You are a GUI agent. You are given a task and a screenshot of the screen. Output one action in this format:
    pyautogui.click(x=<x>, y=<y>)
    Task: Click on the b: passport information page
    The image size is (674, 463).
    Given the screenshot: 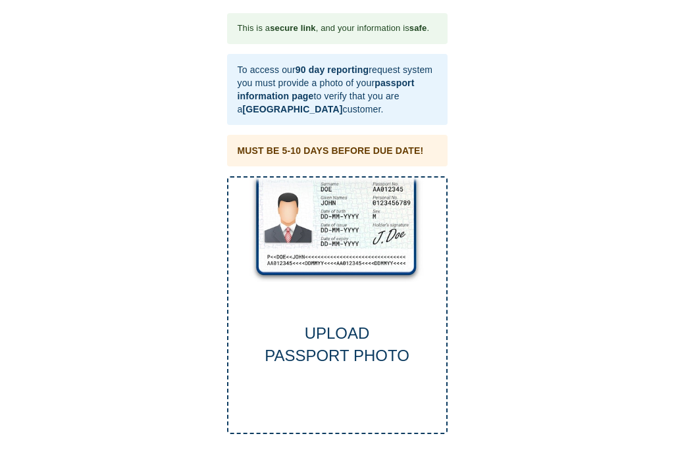 What is the action you would take?
    pyautogui.click(x=326, y=89)
    